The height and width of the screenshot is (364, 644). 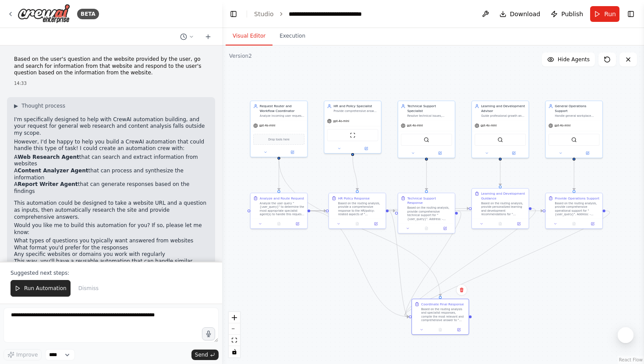 I want to click on div: Version 2, so click(x=240, y=56).